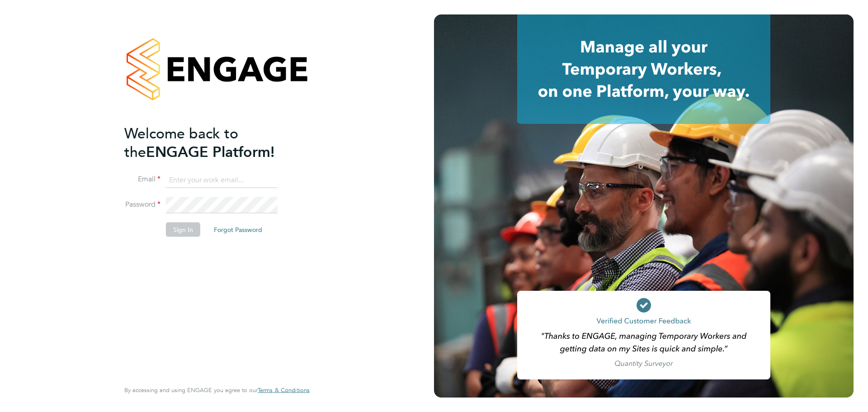 The width and height of the screenshot is (868, 412). What do you see at coordinates (284, 389) in the screenshot?
I see `span: Terms & Conditions` at bounding box center [284, 389].